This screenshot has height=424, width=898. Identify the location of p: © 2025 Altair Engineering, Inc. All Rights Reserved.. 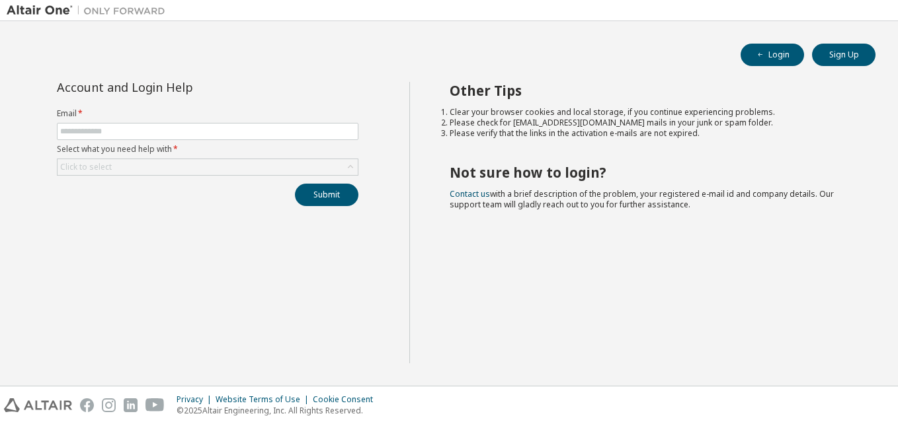
(278, 410).